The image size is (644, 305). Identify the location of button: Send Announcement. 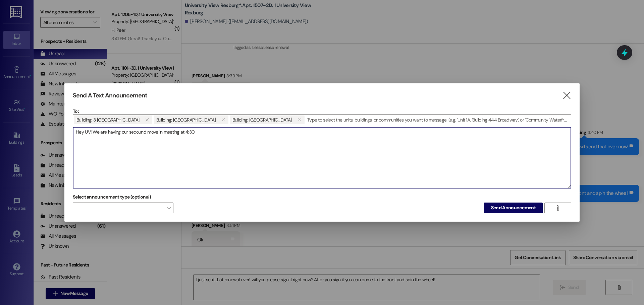
(513, 208).